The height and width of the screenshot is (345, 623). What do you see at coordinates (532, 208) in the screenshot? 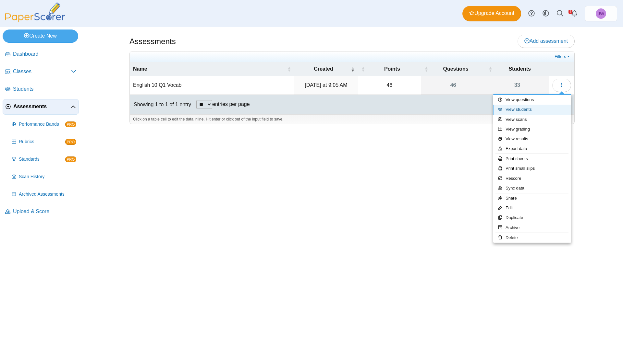
I see `a: Edit` at bounding box center [532, 208].